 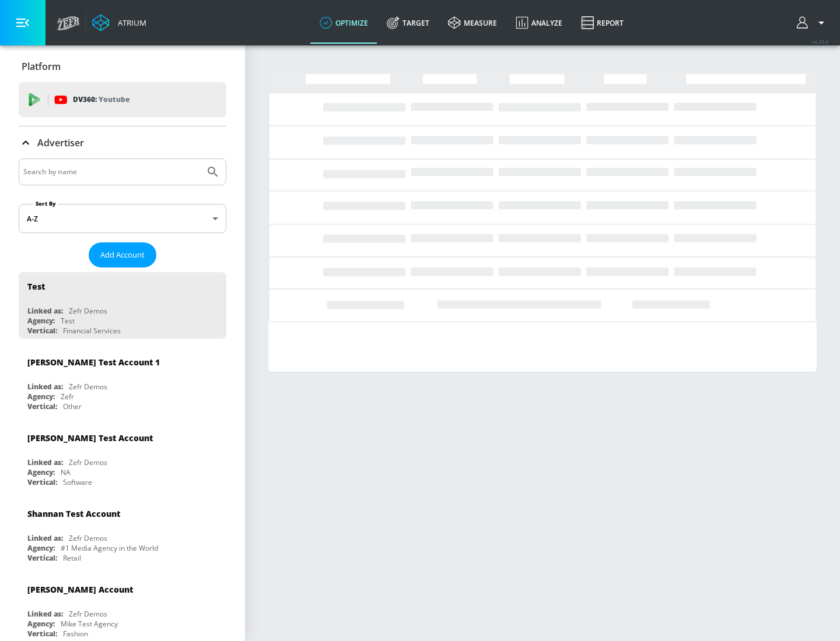 What do you see at coordinates (408, 22) in the screenshot?
I see `a: Target` at bounding box center [408, 22].